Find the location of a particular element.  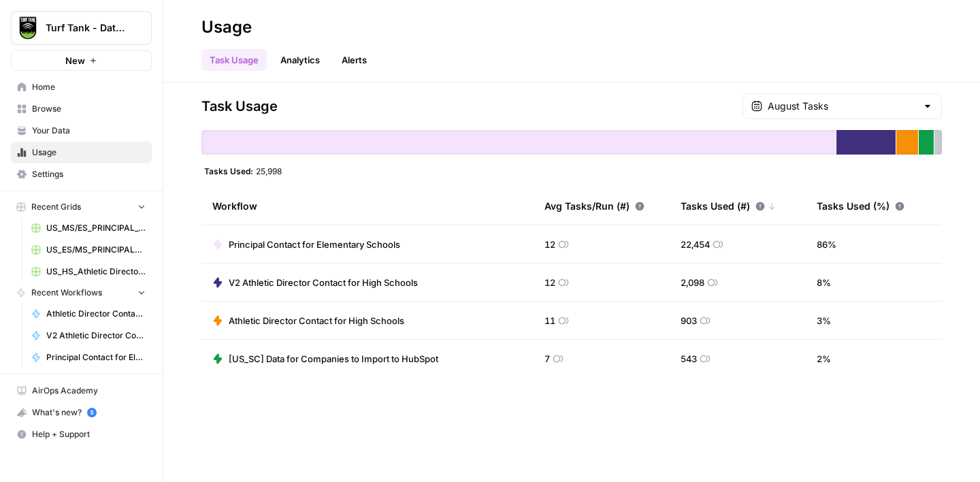

div: Avg Tasks/Run (#) is located at coordinates (594, 205).